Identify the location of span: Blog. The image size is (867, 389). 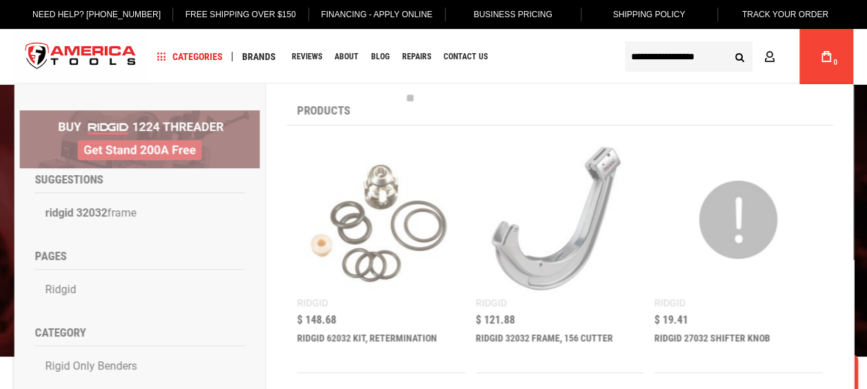
(380, 57).